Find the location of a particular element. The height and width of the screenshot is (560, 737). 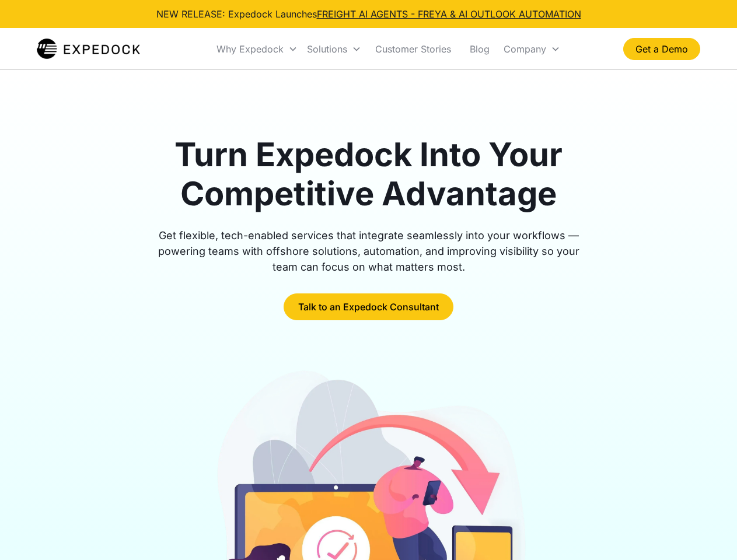

a: Get a Demo is located at coordinates (662, 49).